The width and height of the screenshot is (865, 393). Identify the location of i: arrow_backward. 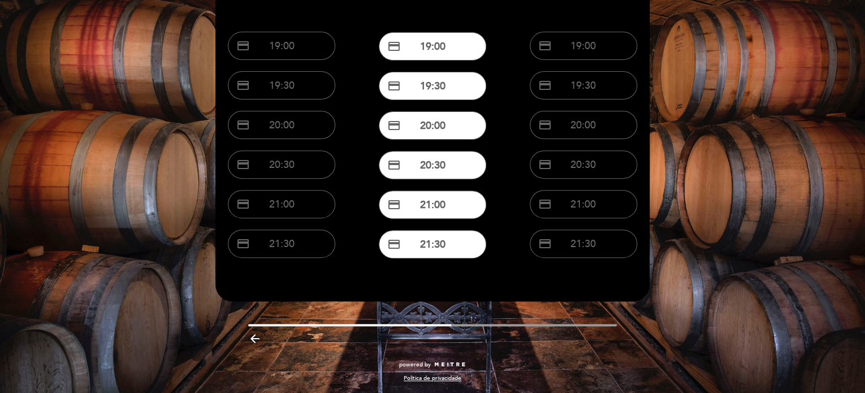
(255, 339).